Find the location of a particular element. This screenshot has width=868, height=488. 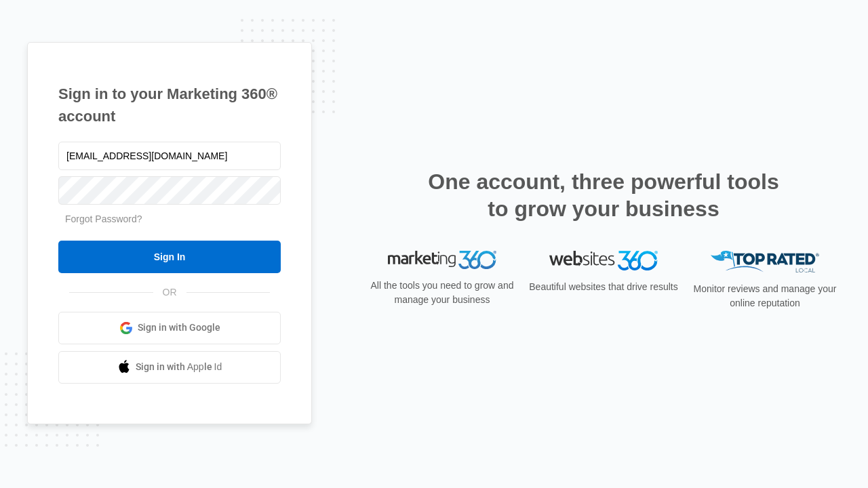

a: Sign in with Apple Id is located at coordinates (170, 367).